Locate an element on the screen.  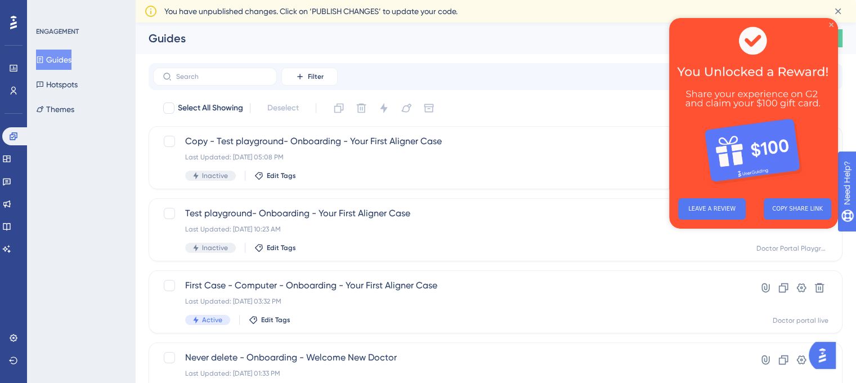
button: Deselect is located at coordinates (283, 108).